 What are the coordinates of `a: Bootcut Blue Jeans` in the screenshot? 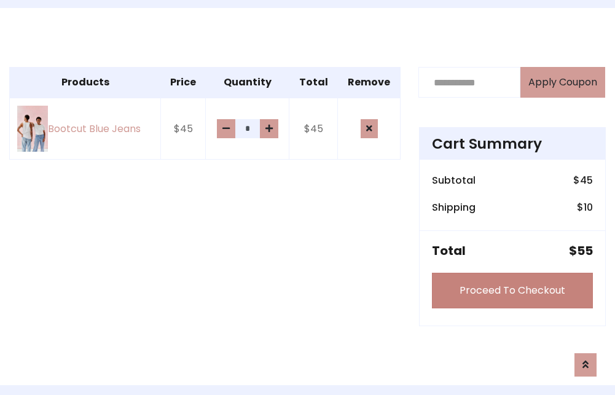 It's located at (85, 128).